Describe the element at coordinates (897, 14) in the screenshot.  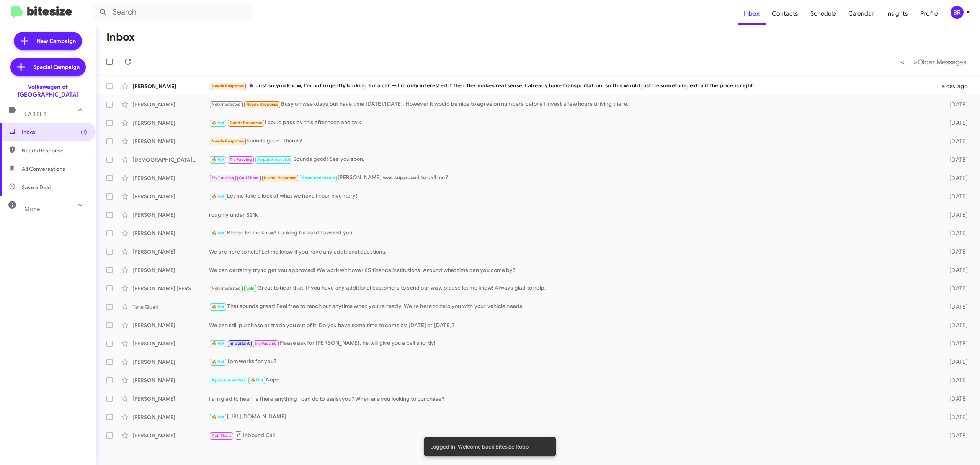
I see `span: Insights` at that location.